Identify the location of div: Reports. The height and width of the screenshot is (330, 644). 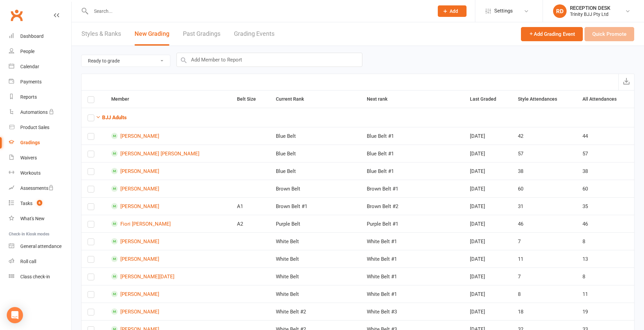
(28, 97).